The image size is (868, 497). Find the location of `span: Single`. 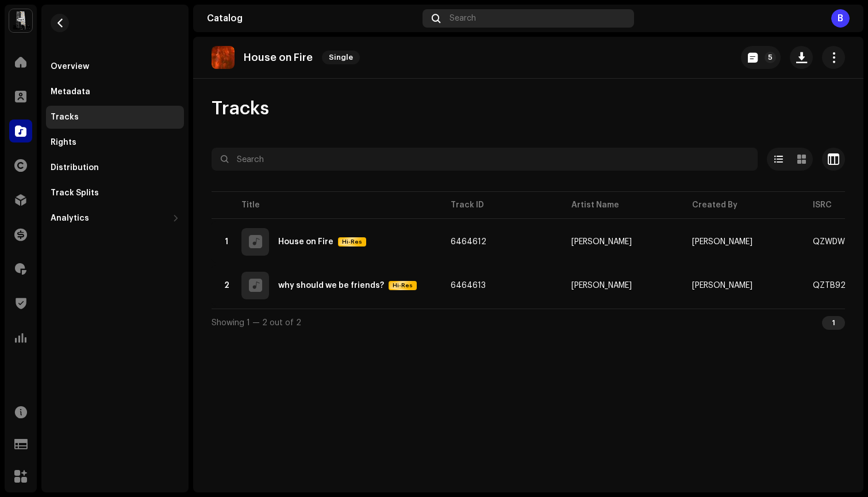

span: Single is located at coordinates (341, 57).